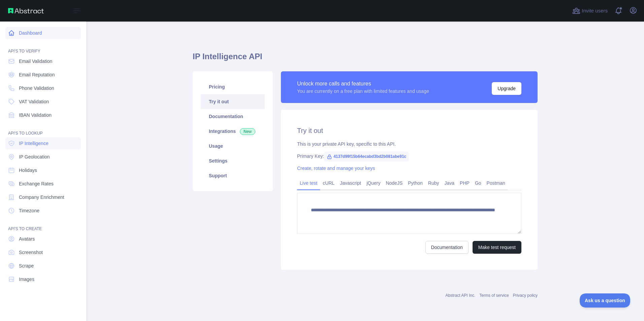 The width and height of the screenshot is (644, 321). I want to click on div: API'S TO LOOKUP, so click(43, 129).